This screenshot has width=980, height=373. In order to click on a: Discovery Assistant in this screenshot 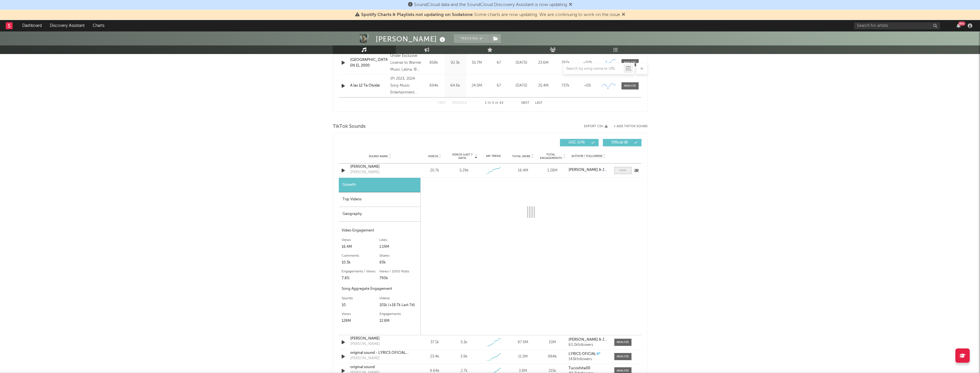, I will do `click(68, 26)`.